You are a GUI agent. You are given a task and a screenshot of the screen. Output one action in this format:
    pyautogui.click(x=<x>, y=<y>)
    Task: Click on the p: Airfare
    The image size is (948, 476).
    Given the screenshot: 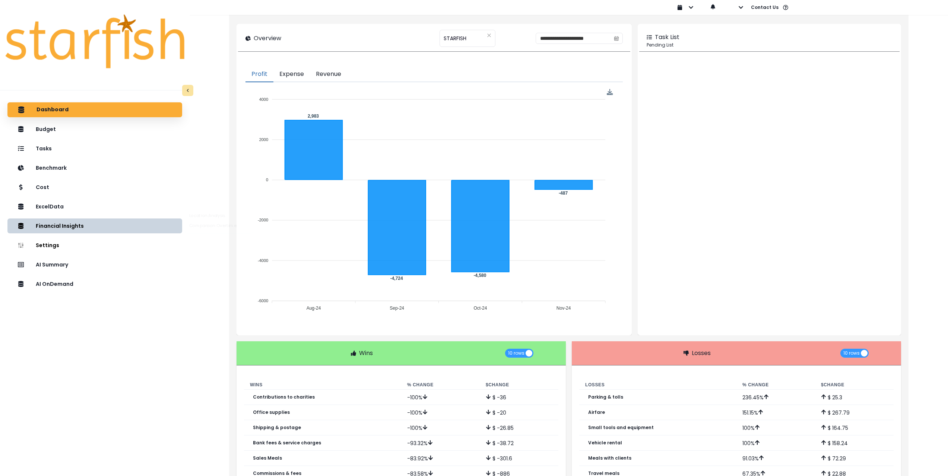 What is the action you would take?
    pyautogui.click(x=596, y=413)
    